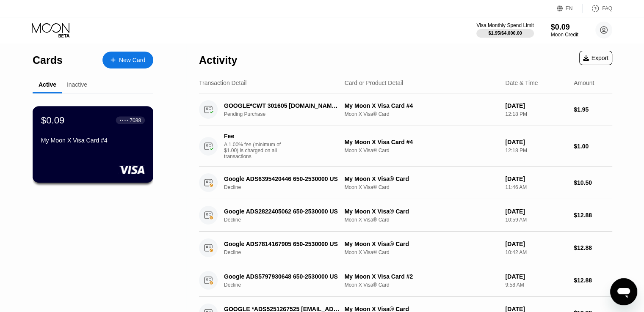  What do you see at coordinates (256, 150) in the screenshot?
I see `div: A 1.00% fee (minimum of $1.00) is charged on all transactions` at bounding box center [256, 150].